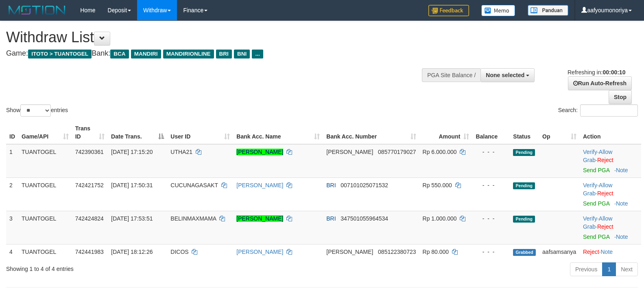 The height and width of the screenshot is (290, 644). Describe the element at coordinates (559, 133) in the screenshot. I see `th: Op: activate to sort column ascending` at that location.